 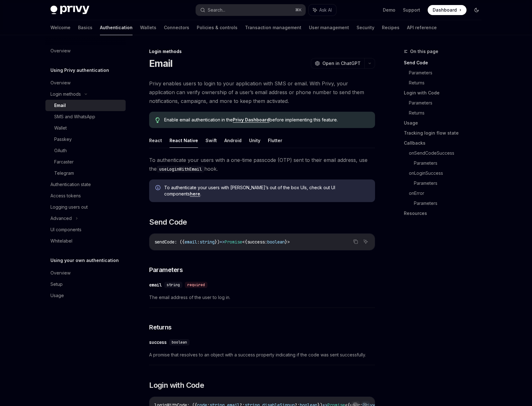 What do you see at coordinates (234, 242) in the screenshot?
I see `span: Promise` at bounding box center [234, 242].